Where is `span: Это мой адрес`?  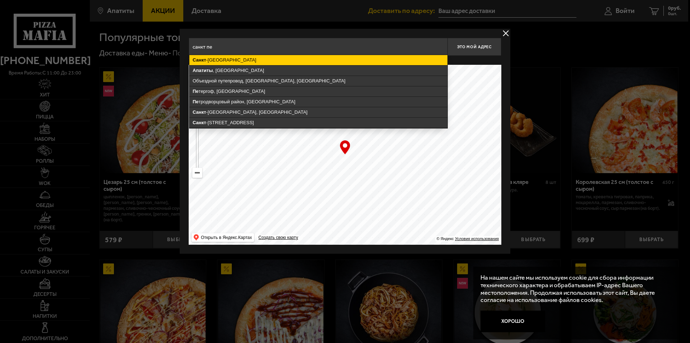 span: Это мой адрес is located at coordinates (475, 47).